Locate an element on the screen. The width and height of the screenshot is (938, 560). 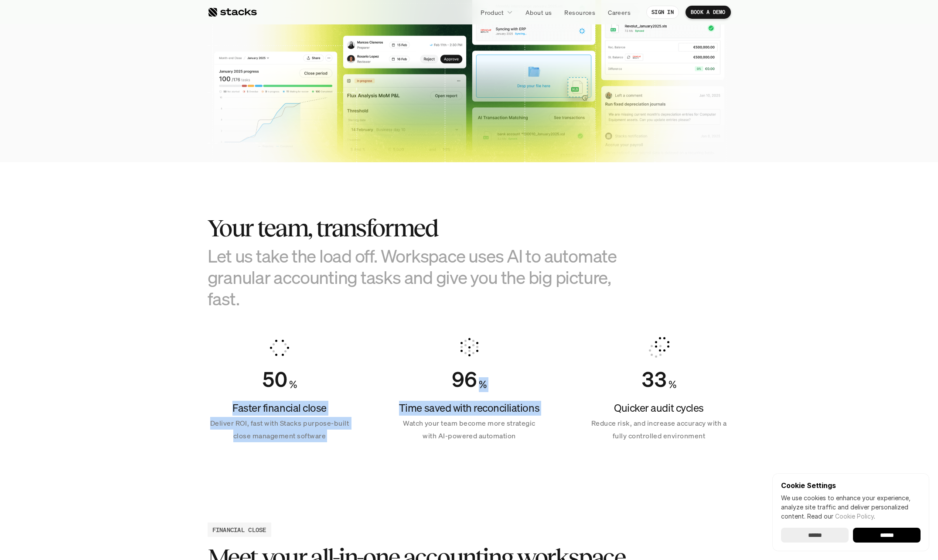
a: About us is located at coordinates (539, 12).